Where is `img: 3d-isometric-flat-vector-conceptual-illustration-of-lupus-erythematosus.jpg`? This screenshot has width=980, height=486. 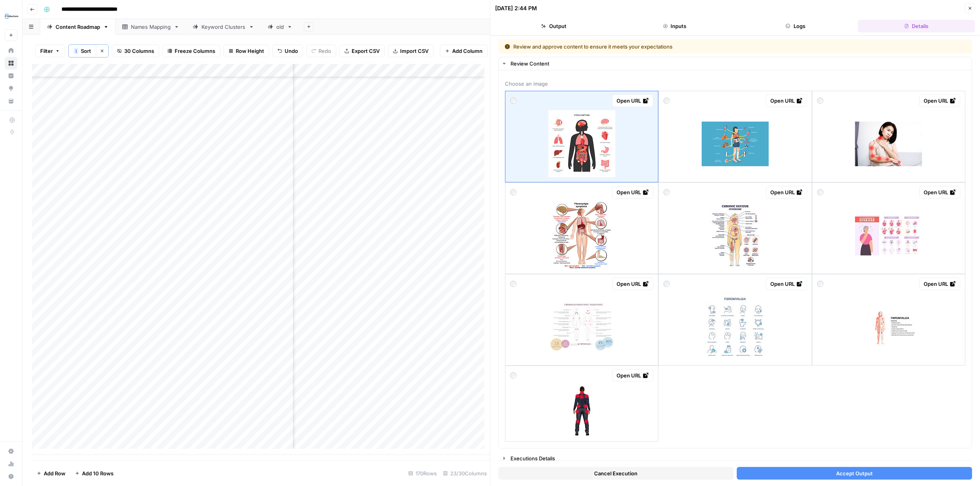
img: 3d-isometric-flat-vector-conceptual-illustration-of-lupus-erythematosus.jpg is located at coordinates (736, 144).